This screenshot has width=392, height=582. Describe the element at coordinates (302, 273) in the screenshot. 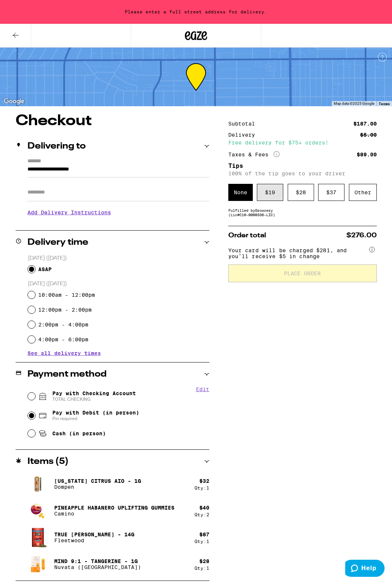

I see `span: Place Order` at that location.